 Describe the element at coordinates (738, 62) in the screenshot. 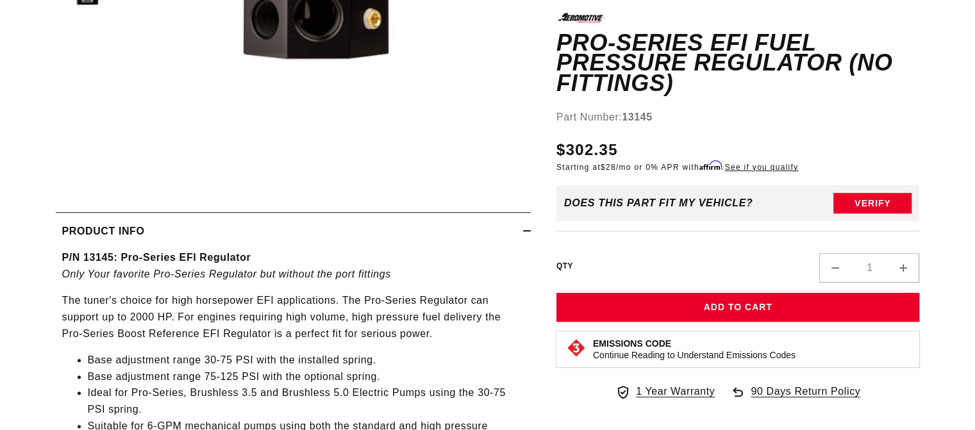

I see `h1: Pro-Series EFI Fuel Pressure Regulator (No Fittings)` at that location.